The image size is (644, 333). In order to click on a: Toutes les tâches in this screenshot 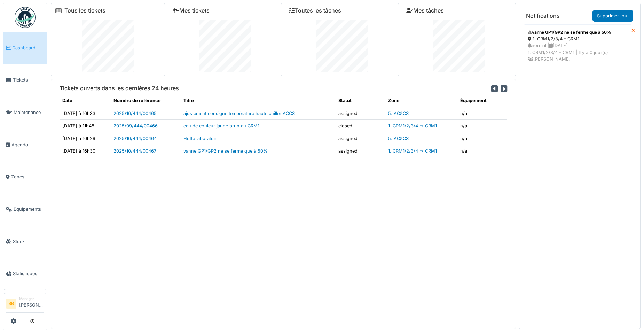, I will do `click(315, 10)`.